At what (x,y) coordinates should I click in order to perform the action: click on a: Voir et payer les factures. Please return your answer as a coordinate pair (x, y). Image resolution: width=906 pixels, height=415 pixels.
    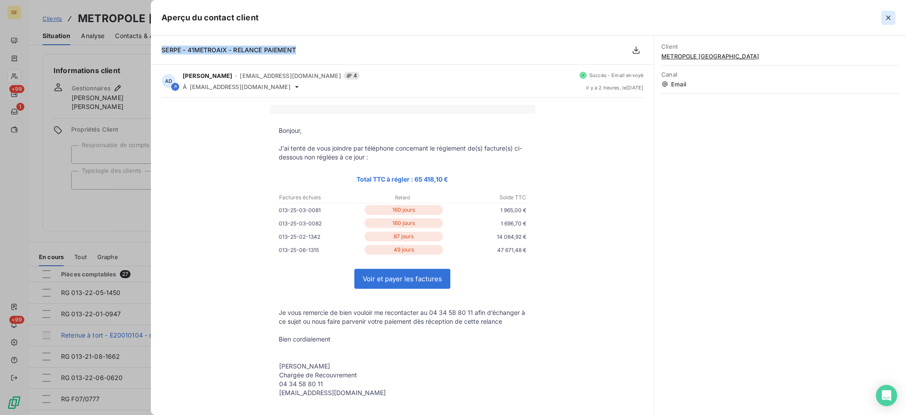
    Looking at the image, I should click on (402, 278).